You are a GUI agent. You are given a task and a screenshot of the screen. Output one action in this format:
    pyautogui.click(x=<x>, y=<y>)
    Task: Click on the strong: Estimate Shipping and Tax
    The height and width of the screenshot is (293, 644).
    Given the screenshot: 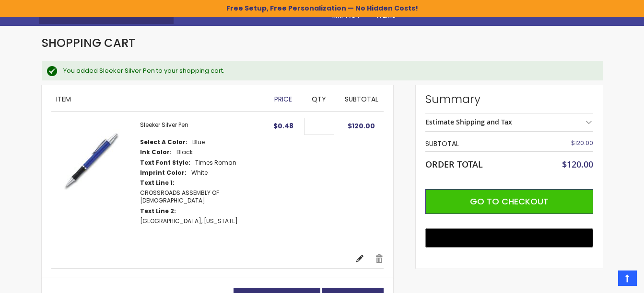 What is the action you would take?
    pyautogui.click(x=469, y=122)
    